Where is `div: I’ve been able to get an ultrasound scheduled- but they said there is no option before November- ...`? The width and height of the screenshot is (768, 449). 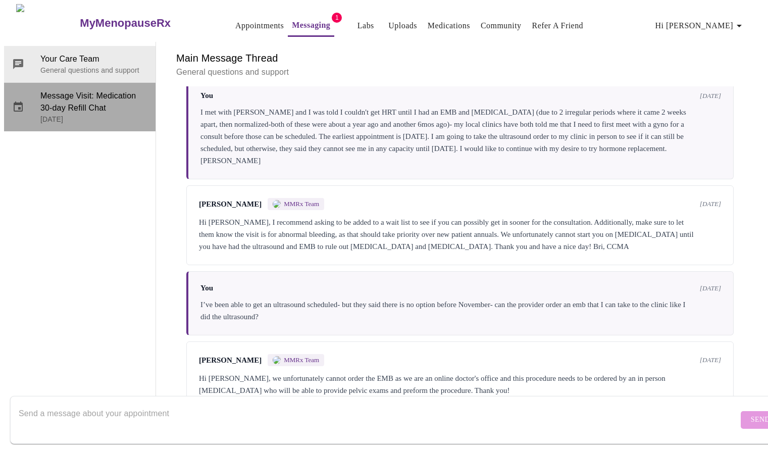 div: I’ve been able to get an ultrasound scheduled- but they said there is no option before November- ... is located at coordinates (461, 311).